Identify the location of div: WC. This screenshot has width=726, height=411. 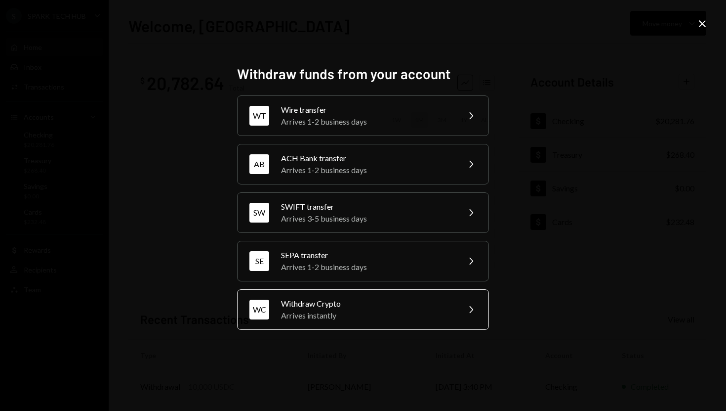
(259, 309).